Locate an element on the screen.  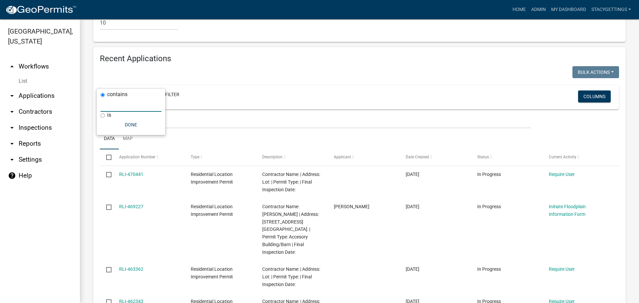
a: StacyGettings is located at coordinates (611, 10).